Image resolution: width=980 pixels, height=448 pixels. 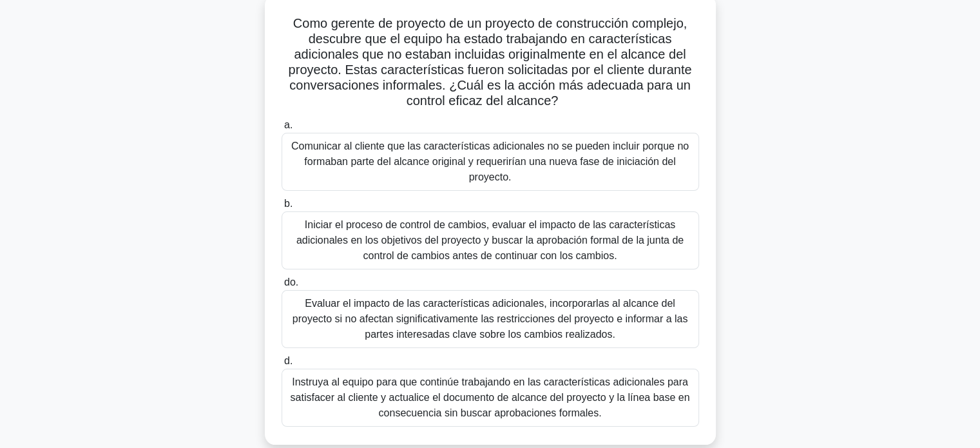 I want to click on font: b., so click(x=288, y=203).